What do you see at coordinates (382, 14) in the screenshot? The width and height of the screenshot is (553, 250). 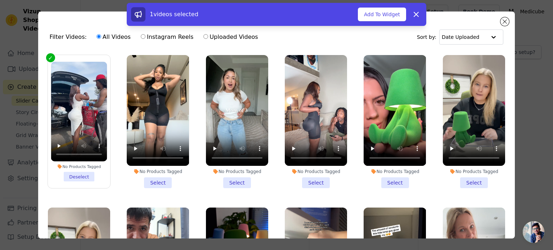 I see `button: Add To Widget` at bounding box center [382, 14].